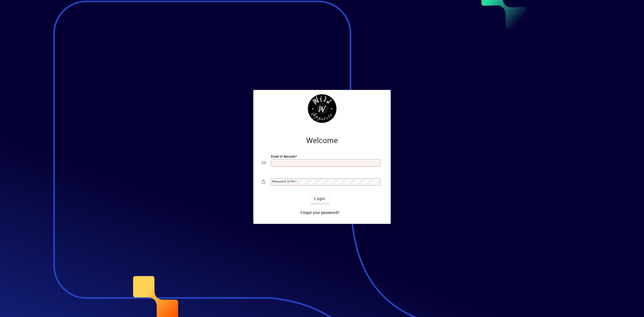  I want to click on mat-label: Password or Pin, so click(284, 181).